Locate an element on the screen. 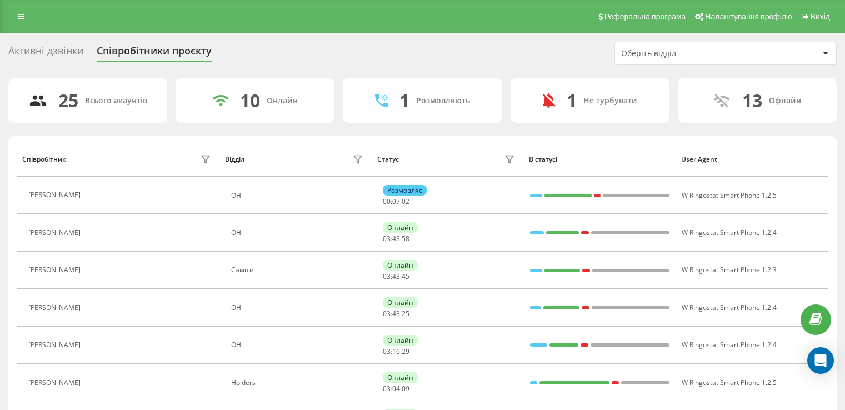 The image size is (845, 410). span: 25 is located at coordinates (405, 313).